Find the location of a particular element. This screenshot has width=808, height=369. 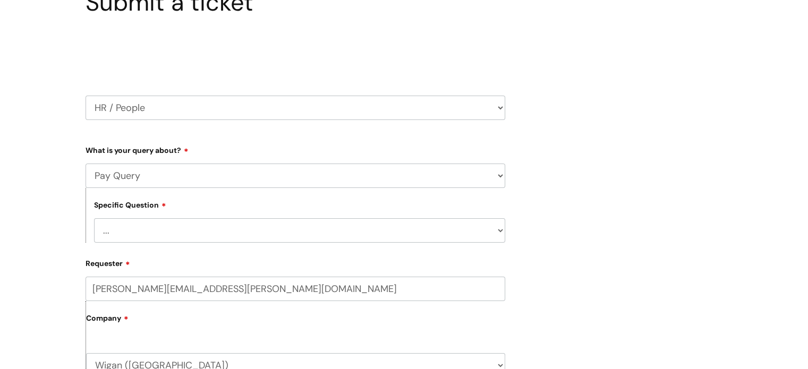

label: Company is located at coordinates (295, 322).